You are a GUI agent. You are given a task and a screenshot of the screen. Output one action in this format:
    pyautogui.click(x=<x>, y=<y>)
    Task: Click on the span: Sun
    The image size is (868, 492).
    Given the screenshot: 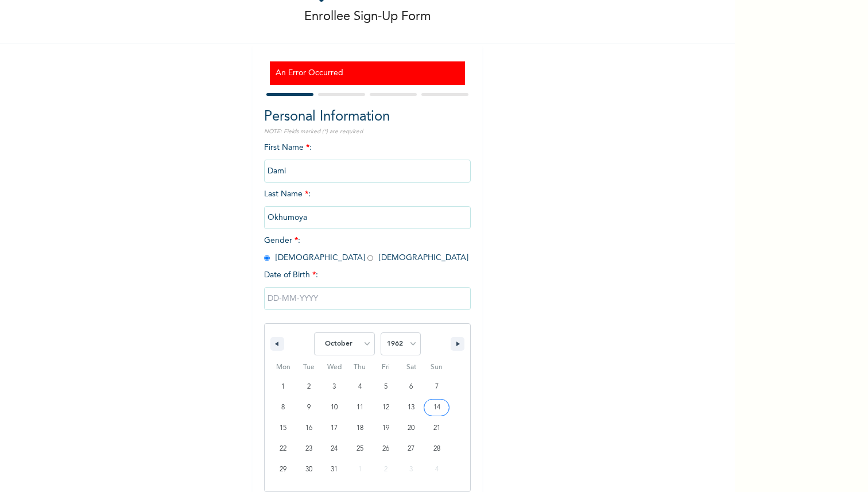 What is the action you would take?
    pyautogui.click(x=436, y=368)
    